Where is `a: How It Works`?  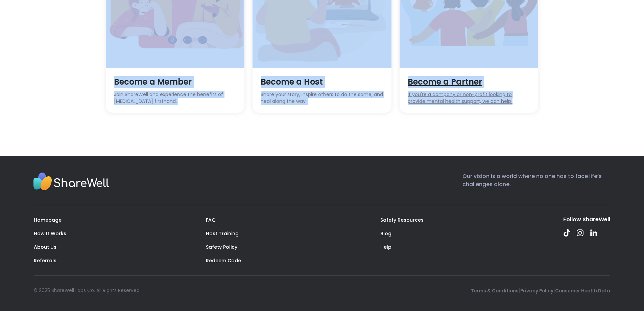
a: How It Works is located at coordinates (50, 233).